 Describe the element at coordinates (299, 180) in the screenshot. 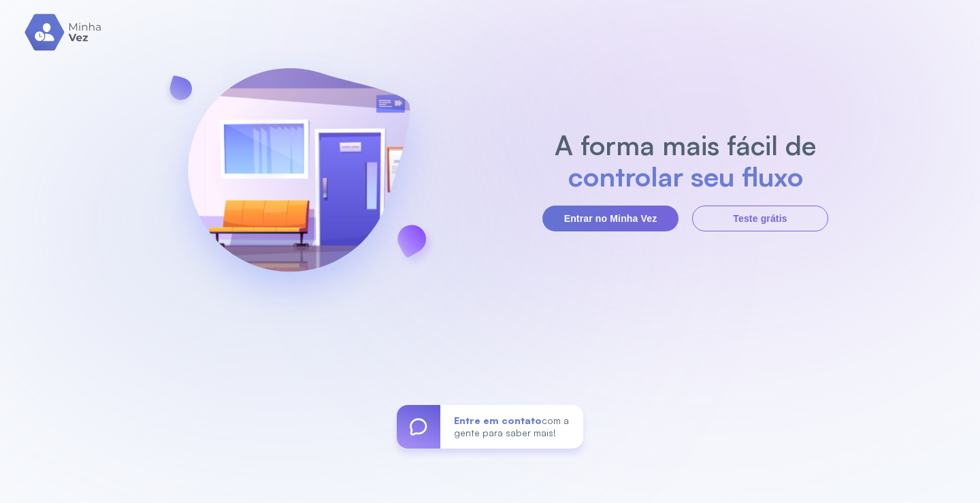

I see `img: banner-login.svg` at that location.